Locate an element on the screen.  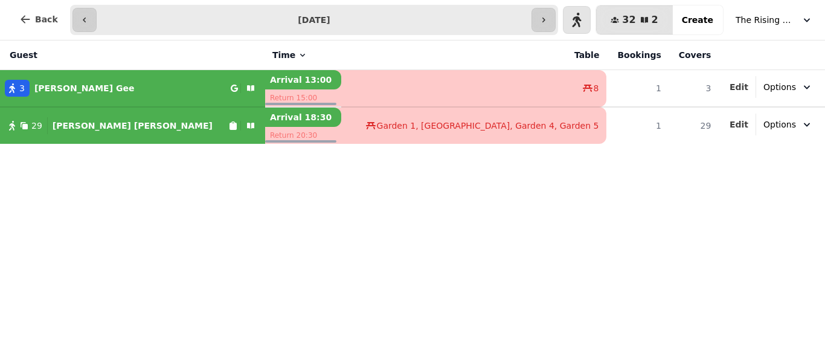
td: 3 is located at coordinates (693, 89).